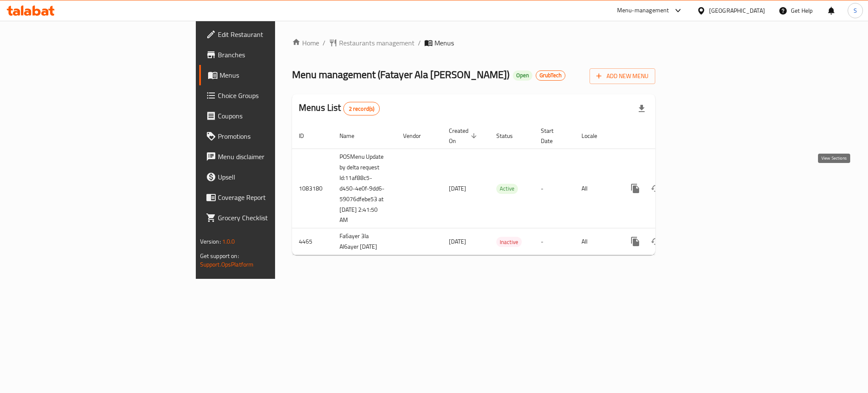 This screenshot has height=393, width=868. Describe the element at coordinates (622, 76) in the screenshot. I see `button: Add New Menu` at that location.